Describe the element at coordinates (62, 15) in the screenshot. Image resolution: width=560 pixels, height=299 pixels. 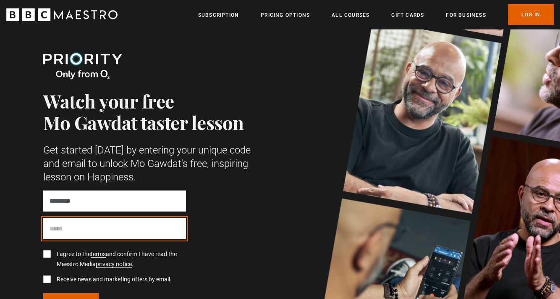
I see `svg: BBC Maestro` at that location.